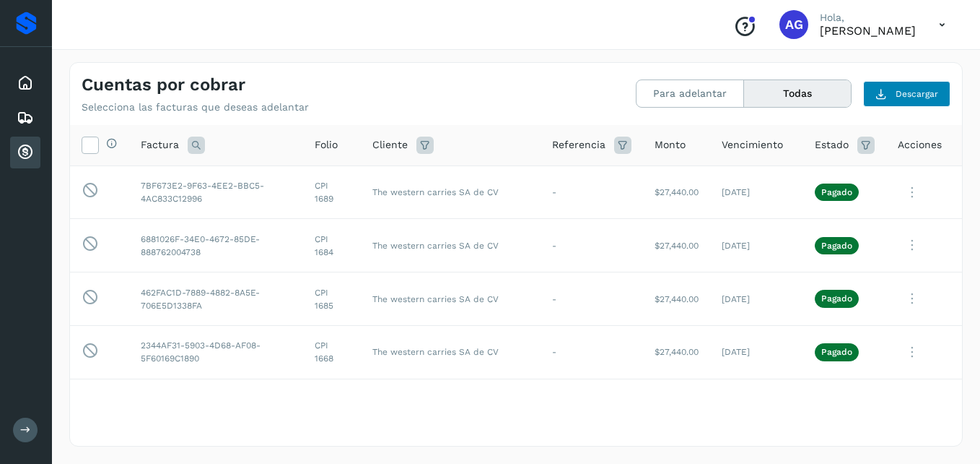 This screenshot has height=464, width=980. What do you see at coordinates (752, 145) in the screenshot?
I see `span: Vencimiento` at bounding box center [752, 145].